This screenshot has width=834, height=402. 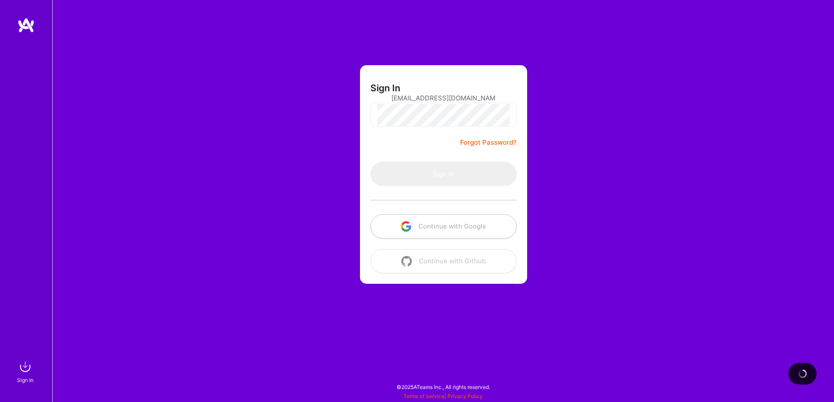 What do you see at coordinates (25, 380) in the screenshot?
I see `div: Sign In` at bounding box center [25, 380].